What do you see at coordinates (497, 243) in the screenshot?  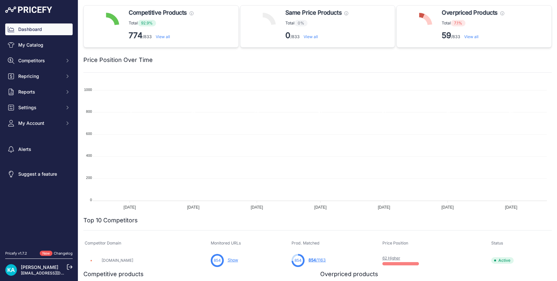 I see `span: Status` at bounding box center [497, 243].